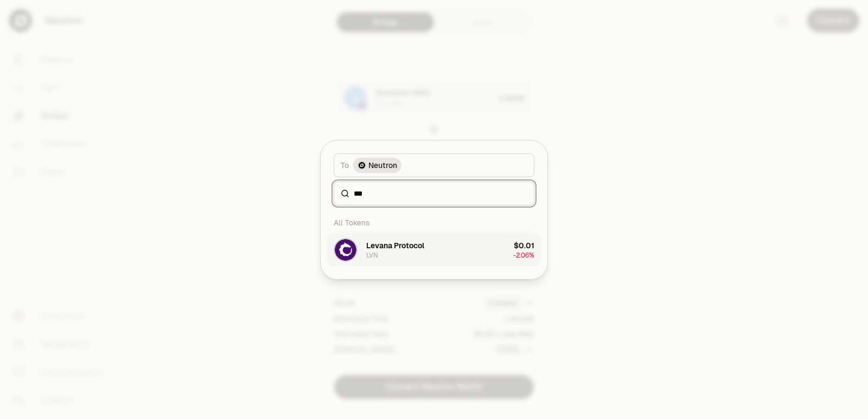 The width and height of the screenshot is (868, 419). What do you see at coordinates (524, 246) in the screenshot?
I see `div: $0.01` at bounding box center [524, 246].